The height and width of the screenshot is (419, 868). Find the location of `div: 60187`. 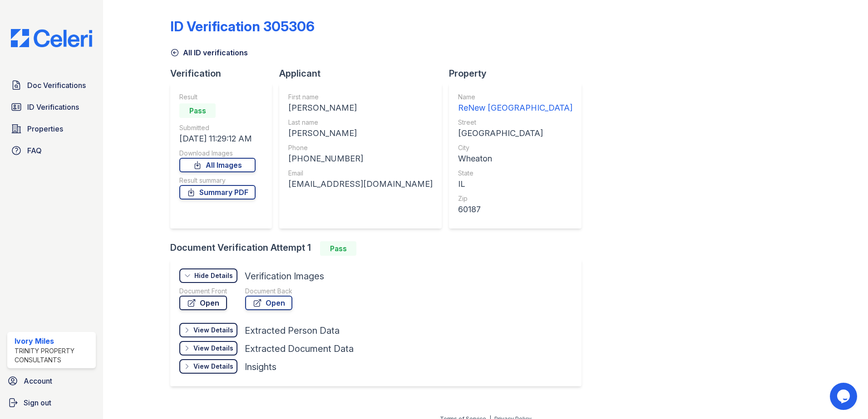

div: 60187 is located at coordinates (515, 210).